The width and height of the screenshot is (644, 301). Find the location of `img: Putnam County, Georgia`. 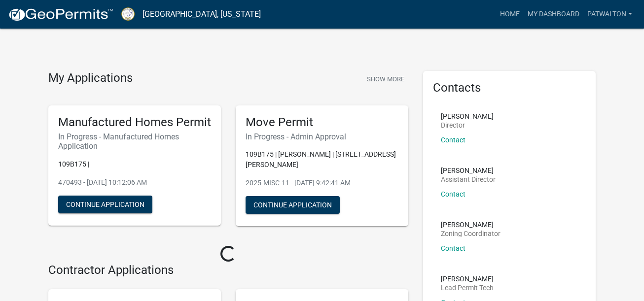

img: Putnam County, Georgia is located at coordinates (128, 14).